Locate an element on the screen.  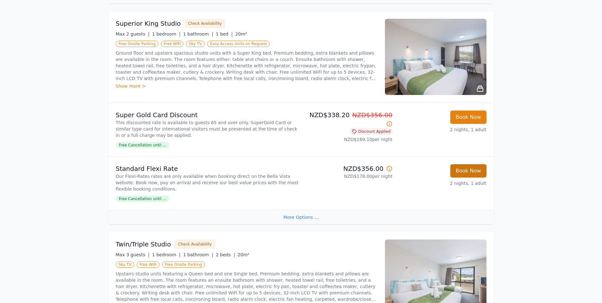
span: Max 3 guests | is located at coordinates (133, 255).